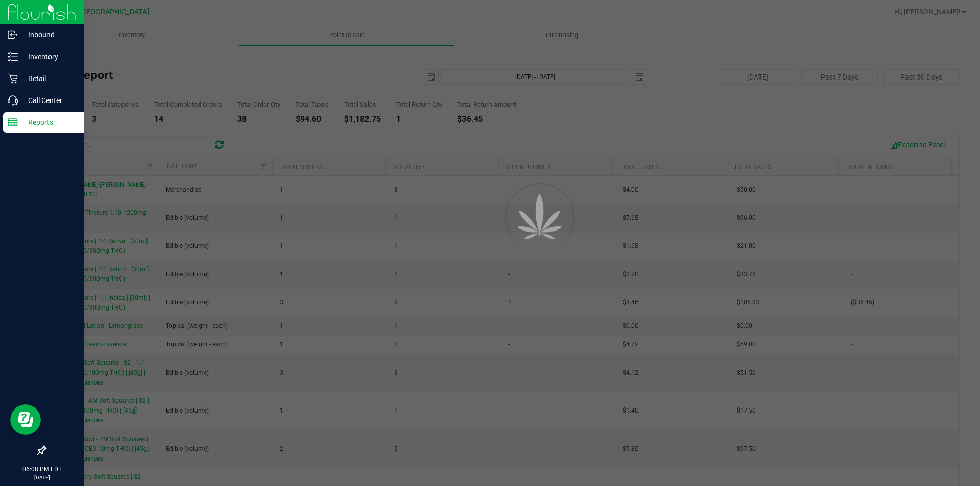  What do you see at coordinates (13, 79) in the screenshot?
I see `inline-svg: Retail` at bounding box center [13, 79].